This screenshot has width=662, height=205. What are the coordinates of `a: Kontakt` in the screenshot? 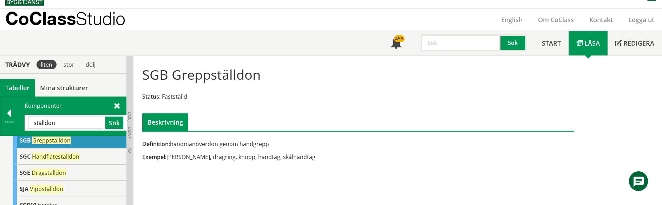 It's located at (601, 20).